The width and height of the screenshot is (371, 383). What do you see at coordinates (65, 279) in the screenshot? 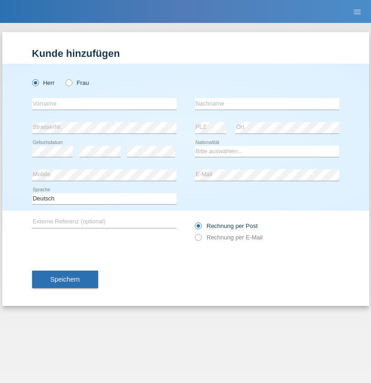
I see `button: Speichern` at bounding box center [65, 279].